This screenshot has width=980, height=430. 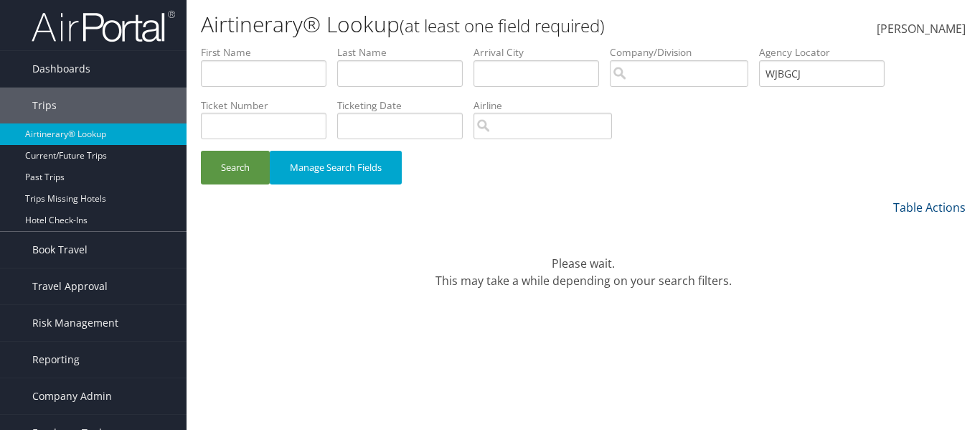 I want to click on label: Last Name, so click(x=406, y=52).